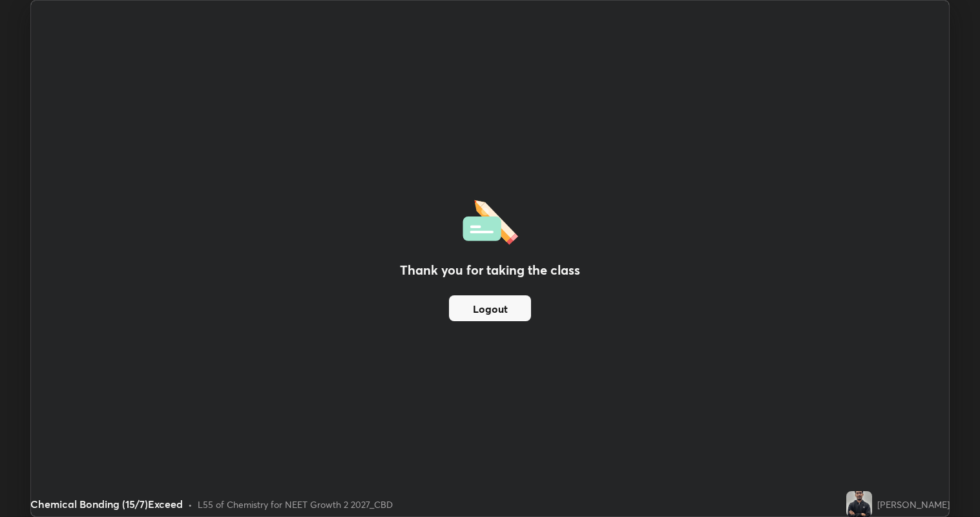 Image resolution: width=980 pixels, height=517 pixels. Describe the element at coordinates (107, 504) in the screenshot. I see `div: Chemical Bonding (15/7)Exceed` at that location.